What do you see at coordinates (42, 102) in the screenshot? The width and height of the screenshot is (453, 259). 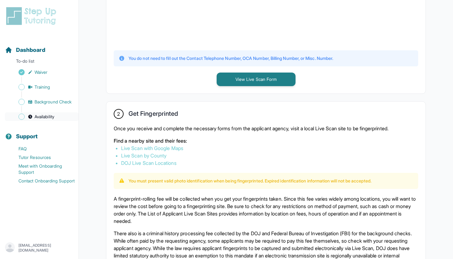 I see `a: Background Check` at bounding box center [42, 102].